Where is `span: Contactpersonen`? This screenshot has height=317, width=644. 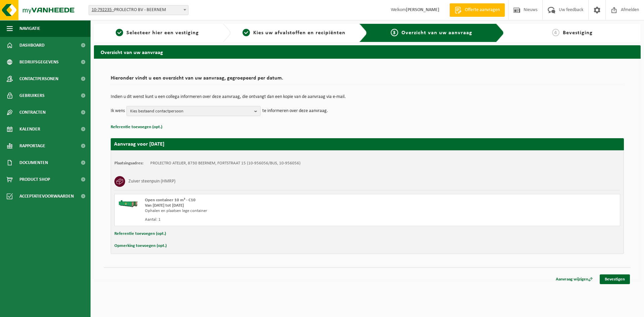 span: Contactpersonen is located at coordinates (39, 79).